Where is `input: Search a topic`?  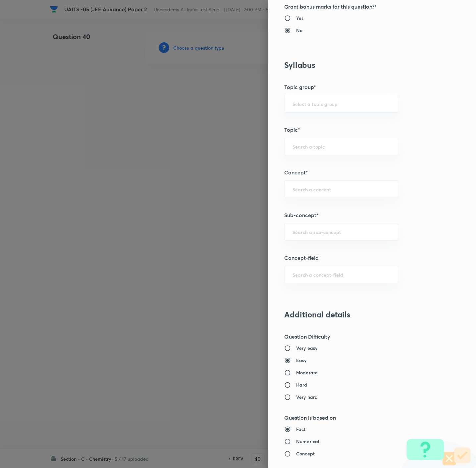
input: Search a topic is located at coordinates (341, 146).